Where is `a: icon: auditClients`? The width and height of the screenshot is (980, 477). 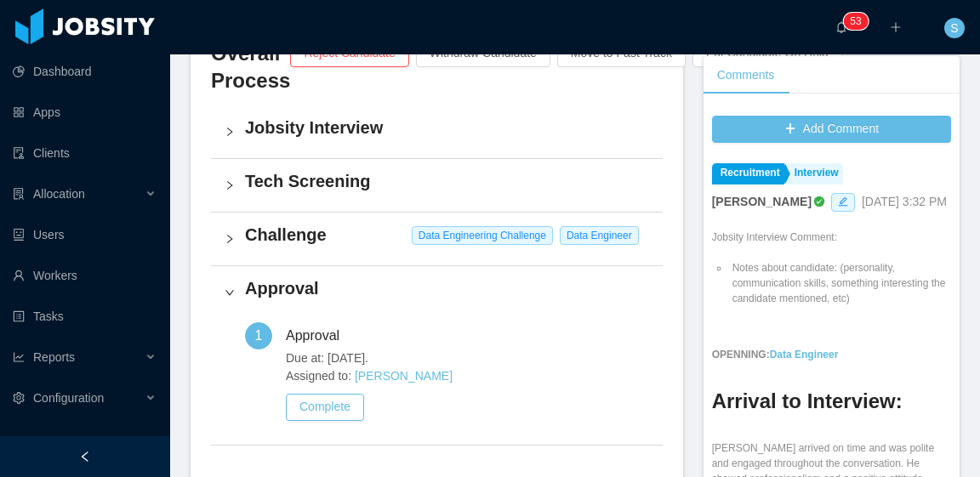
a: icon: auditClients is located at coordinates (85, 154).